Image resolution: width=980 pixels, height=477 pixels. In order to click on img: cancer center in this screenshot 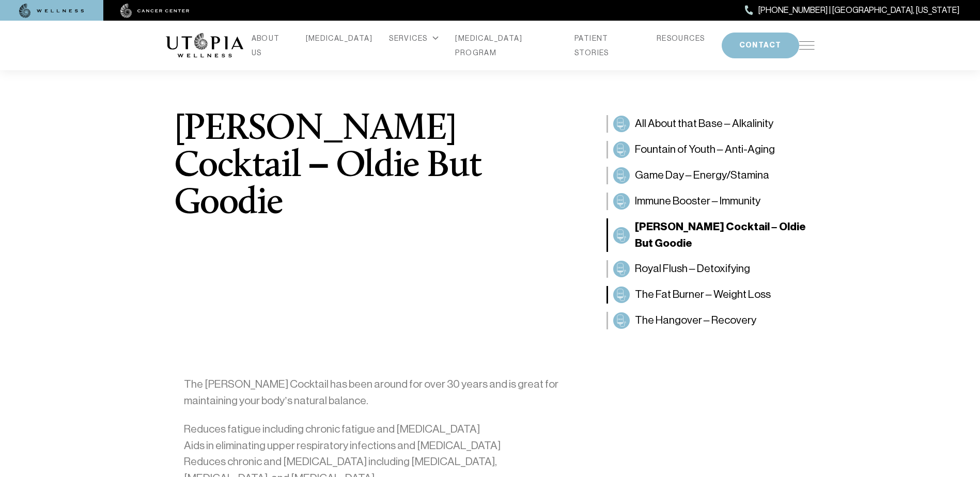, I will do `click(155, 11)`.